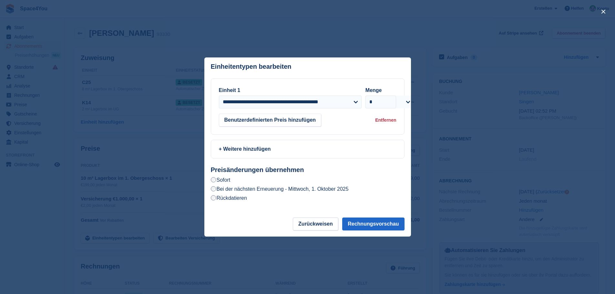 The height and width of the screenshot is (294, 615). Describe the element at coordinates (230, 90) in the screenshot. I see `label: Einheit 1` at that location.